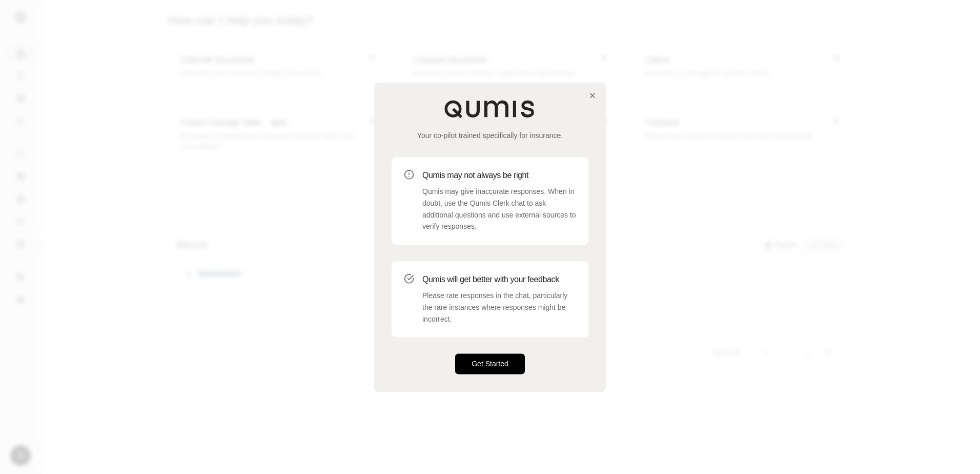 This screenshot has width=980, height=474. What do you see at coordinates (499, 176) in the screenshot?
I see `h3: Qumis may not always be right` at bounding box center [499, 176].